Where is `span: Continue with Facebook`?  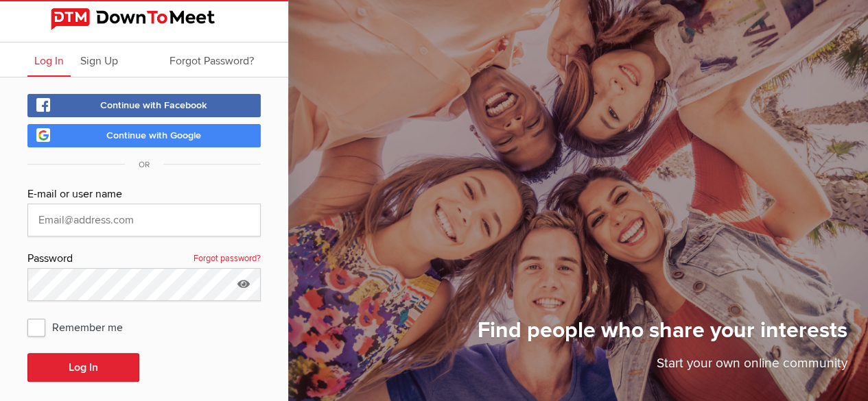 span: Continue with Facebook is located at coordinates (153, 105).